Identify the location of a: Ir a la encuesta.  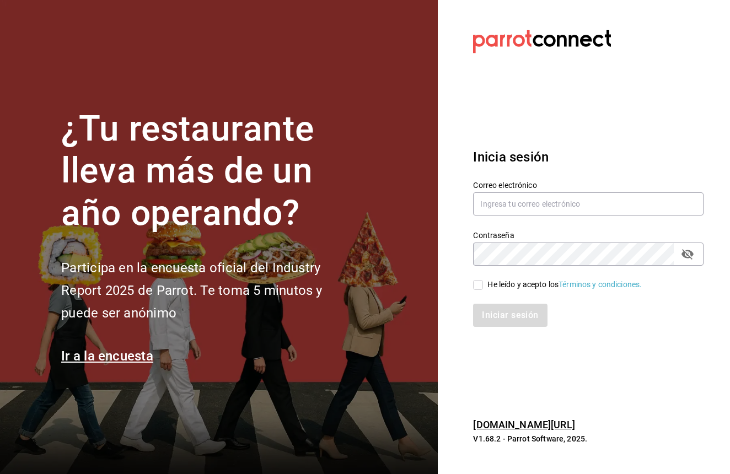
(107, 356).